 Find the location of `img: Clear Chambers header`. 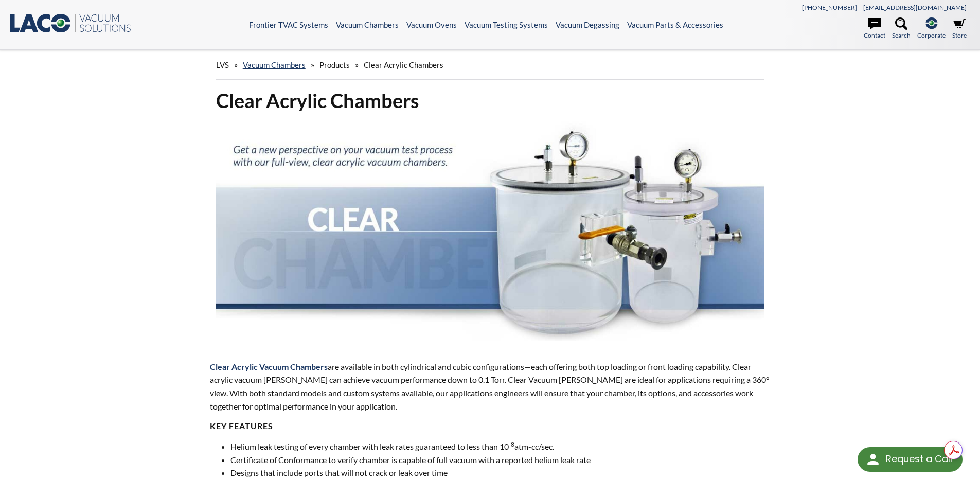

img: Clear Chambers header is located at coordinates (490, 231).